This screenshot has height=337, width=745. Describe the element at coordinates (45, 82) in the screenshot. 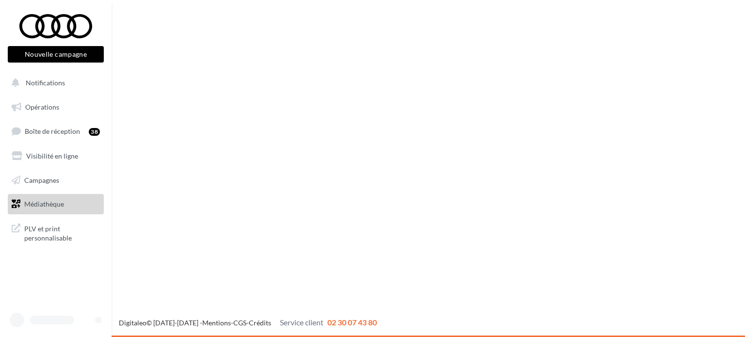

I see `span: Notifications` at that location.